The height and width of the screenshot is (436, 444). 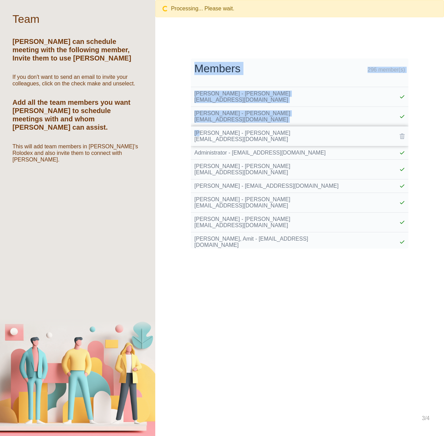 What do you see at coordinates (267, 68) in the screenshot?
I see `h2: Members` at bounding box center [267, 68].